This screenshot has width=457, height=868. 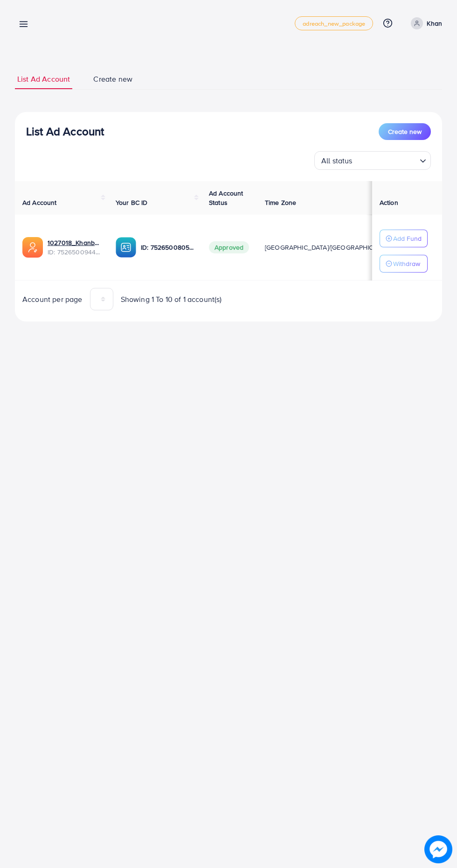 What do you see at coordinates (32, 247) in the screenshot?
I see `img: ic-ads-acc.e4c84228.svg` at bounding box center [32, 247].